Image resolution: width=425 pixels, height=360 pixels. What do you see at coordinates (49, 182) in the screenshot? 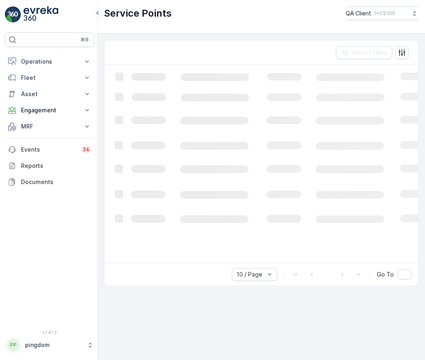
I see `a: Documents` at bounding box center [49, 182].